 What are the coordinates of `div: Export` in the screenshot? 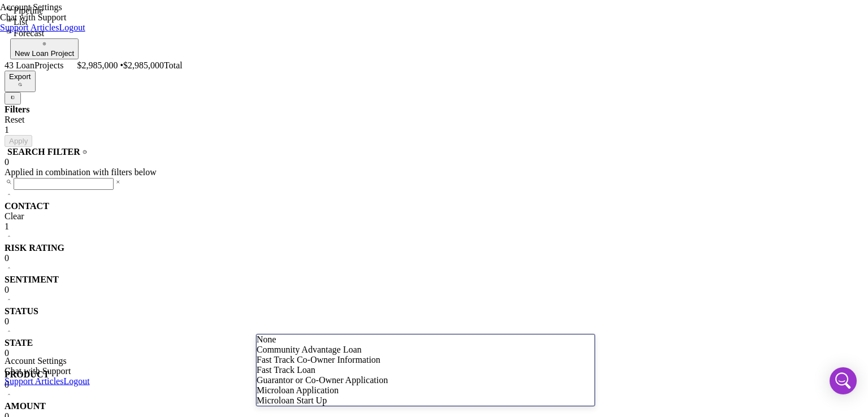 It's located at (20, 76).